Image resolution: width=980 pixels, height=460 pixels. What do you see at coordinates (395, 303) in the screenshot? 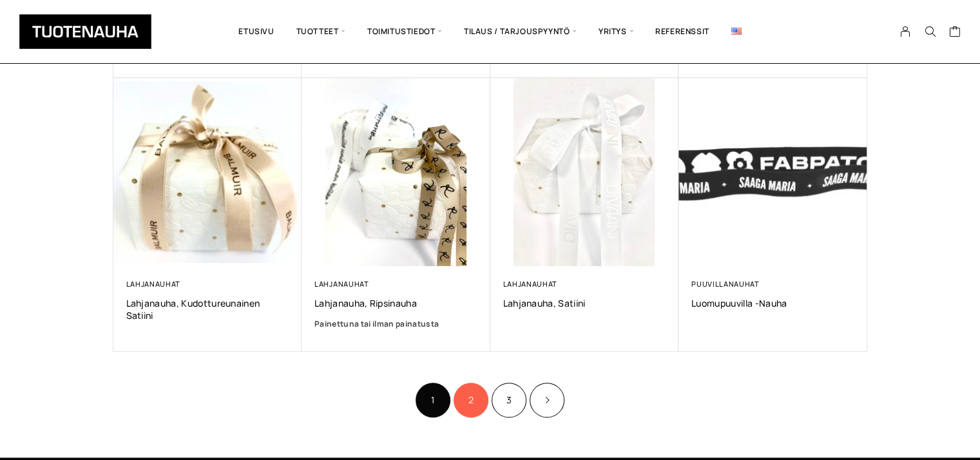
I see `span: Lahjanauha, ripsinauha` at bounding box center [395, 303].